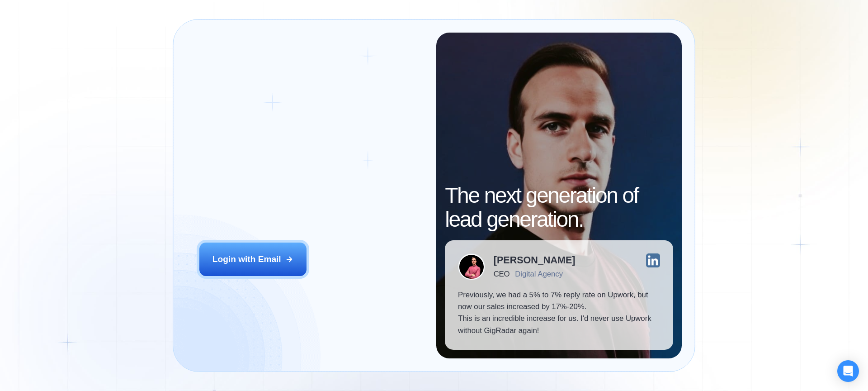 The width and height of the screenshot is (868, 391). Describe the element at coordinates (848, 371) in the screenshot. I see `div: Open Intercom Messenger` at that location.